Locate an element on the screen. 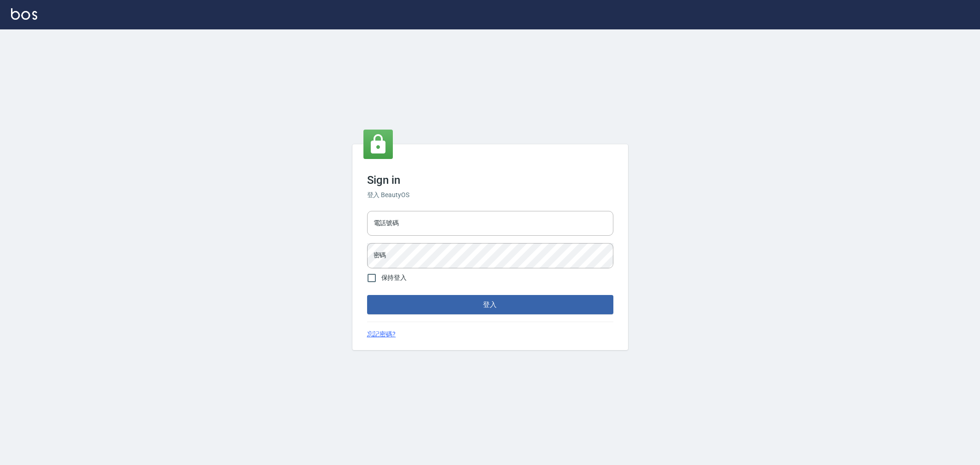  button: 登入 is located at coordinates (490, 305).